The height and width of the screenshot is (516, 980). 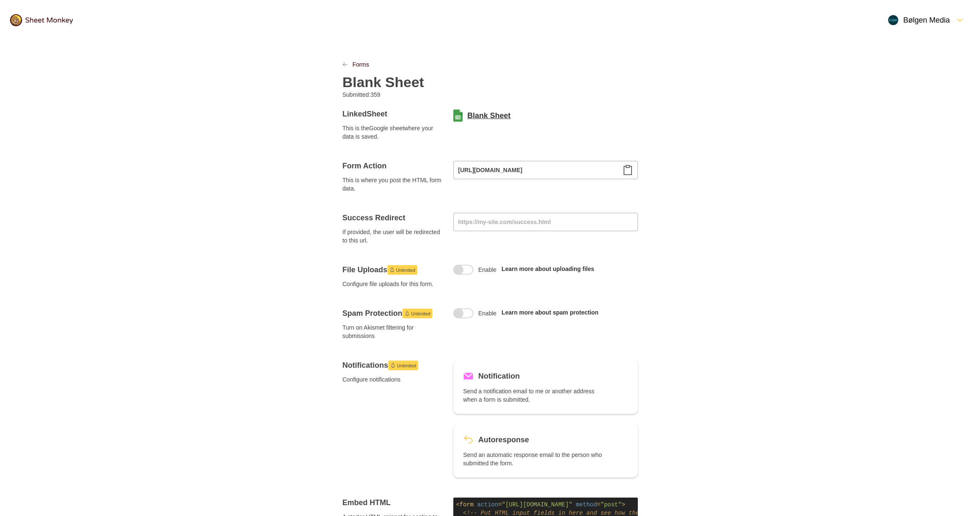 What do you see at coordinates (628, 170) in the screenshot?
I see `svg: Clipboard` at bounding box center [628, 170].